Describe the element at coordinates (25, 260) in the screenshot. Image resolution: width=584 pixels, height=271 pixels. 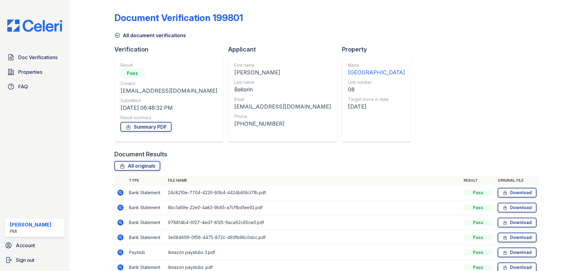
I see `span: Sign out` at that location.